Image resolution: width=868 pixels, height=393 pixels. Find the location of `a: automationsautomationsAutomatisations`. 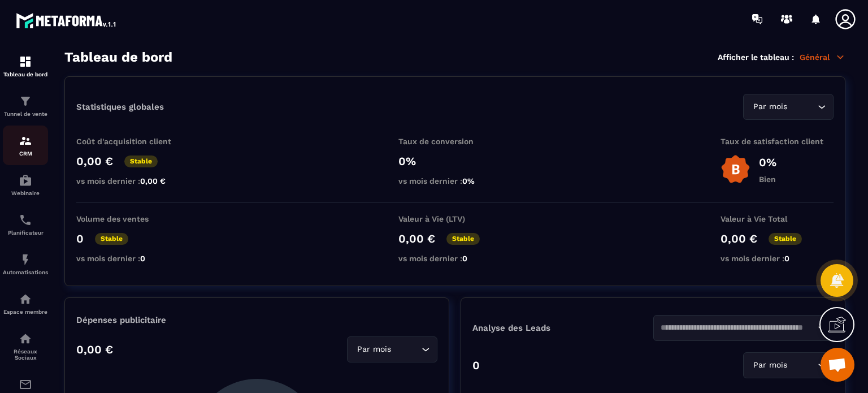

a: automationsautomationsAutomatisations is located at coordinates (25, 264).